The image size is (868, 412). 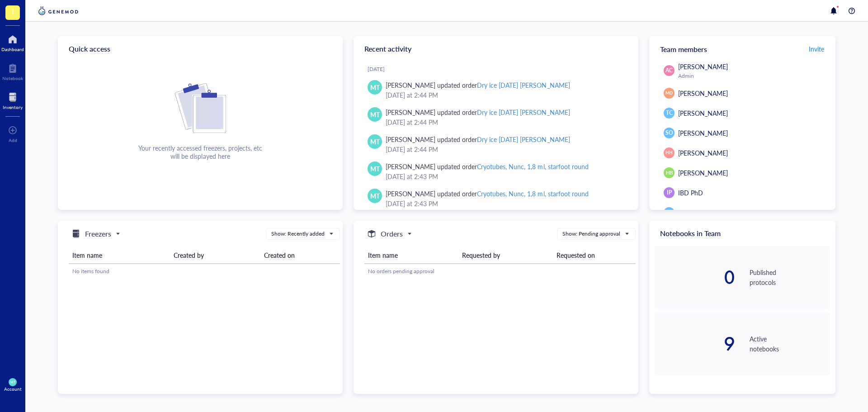 What do you see at coordinates (743, 49) in the screenshot?
I see `div: Team members` at bounding box center [743, 49].